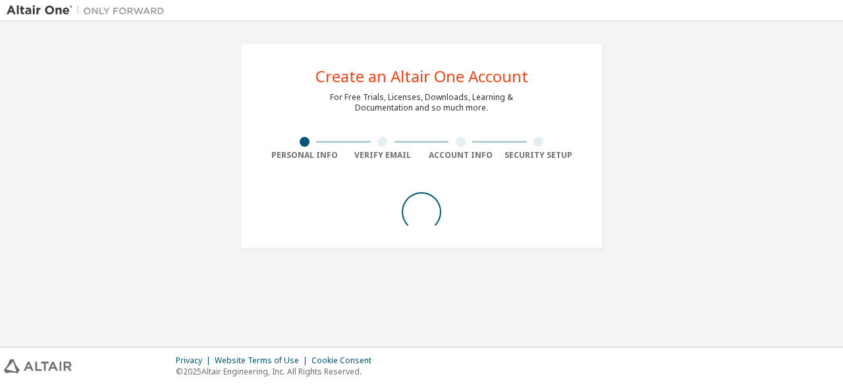 The image size is (843, 385). Describe the element at coordinates (421, 103) in the screenshot. I see `div: For Free Trials, Licenses, Downloads, Learning & Documentation and so much more.` at that location.